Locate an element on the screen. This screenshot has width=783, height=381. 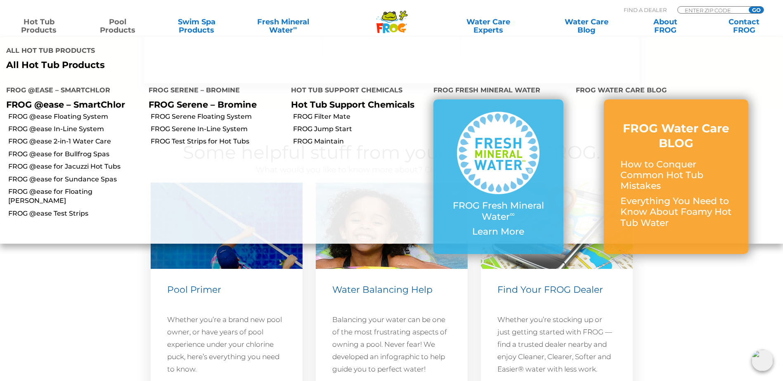
a: PoolProducts is located at coordinates (118, 26).